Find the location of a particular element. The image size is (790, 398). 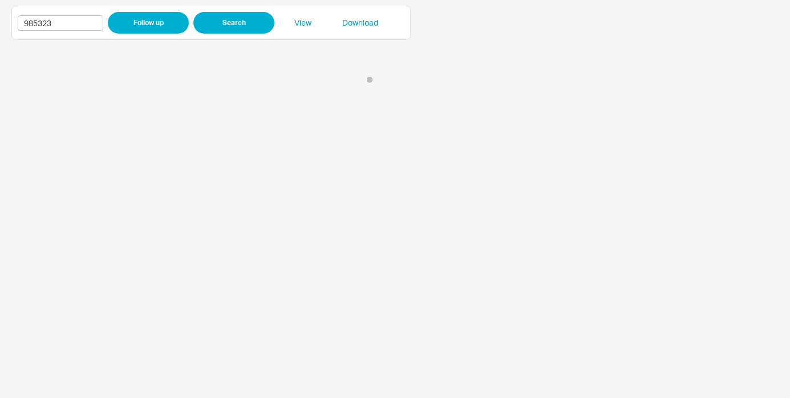

span: Follow up is located at coordinates (148, 23).